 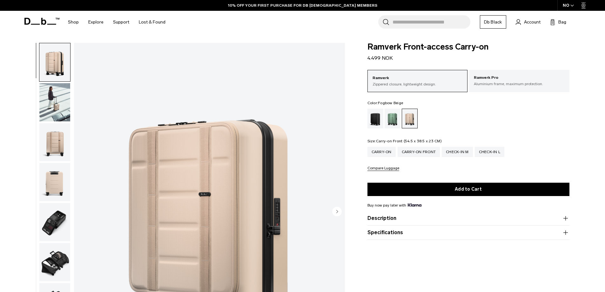 I want to click on p: Zippered closure, lightweight design., so click(x=417, y=84).